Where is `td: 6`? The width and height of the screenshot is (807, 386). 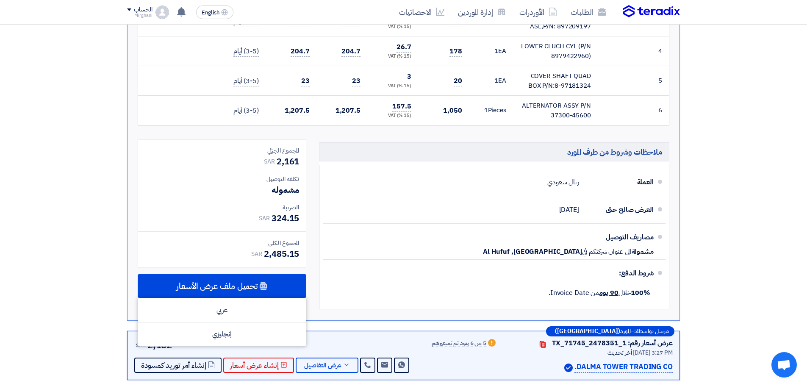 td: 6 is located at coordinates (662, 111).